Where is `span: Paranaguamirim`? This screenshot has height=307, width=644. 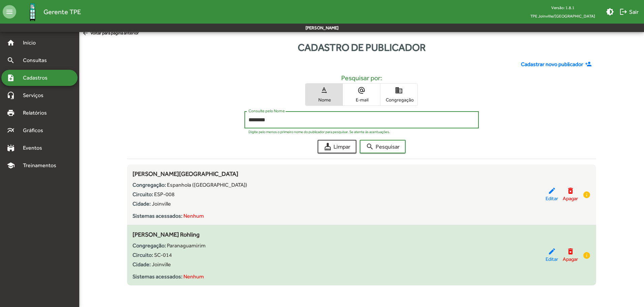 span: Paranaguamirim is located at coordinates (186, 245).